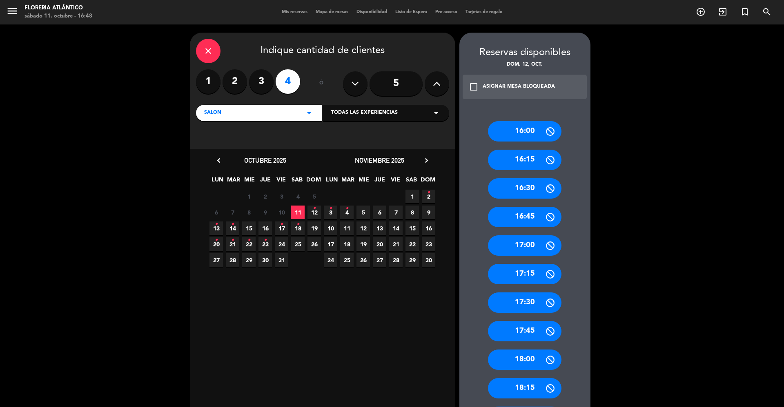 This screenshot has height=407, width=784. Describe the element at coordinates (379, 228) in the screenshot. I see `span: 13` at that location.